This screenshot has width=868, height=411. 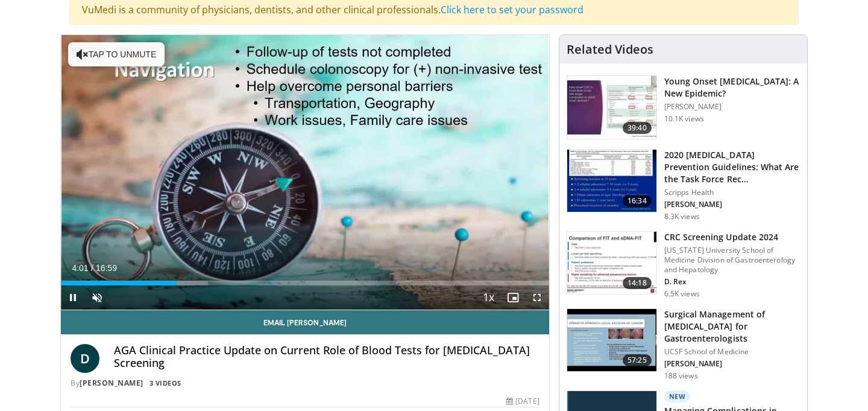 I want to click on span: 16:59, so click(x=106, y=267).